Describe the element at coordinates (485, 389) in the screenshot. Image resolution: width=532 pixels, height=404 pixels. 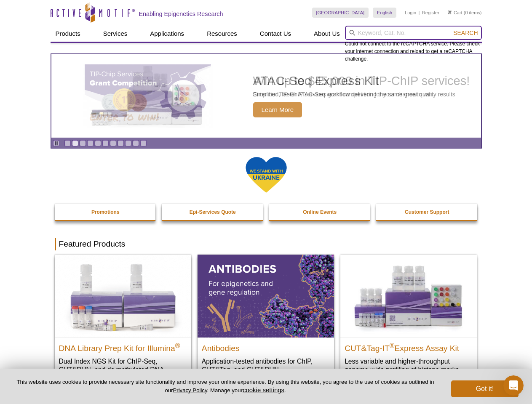
I see `button: Got it!` at that location.